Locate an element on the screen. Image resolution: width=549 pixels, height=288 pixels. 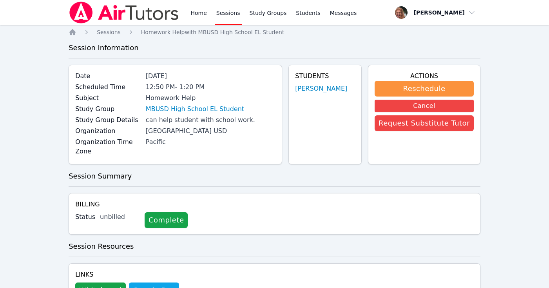
button: Request Substitute Tutor is located at coordinates (424, 123).